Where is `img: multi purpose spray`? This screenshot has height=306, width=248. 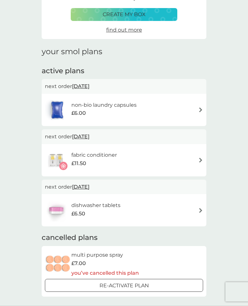 img: multi purpose spray is located at coordinates (58, 264).